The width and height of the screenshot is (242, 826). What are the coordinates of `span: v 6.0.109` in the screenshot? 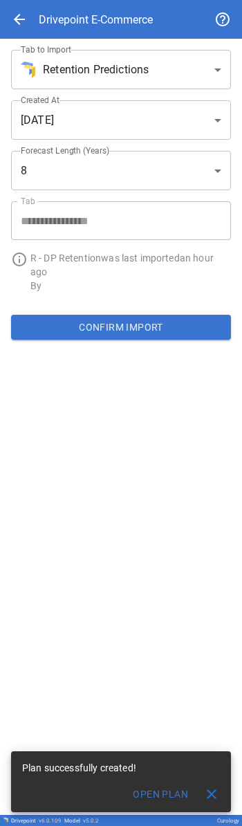 It's located at (50, 821).